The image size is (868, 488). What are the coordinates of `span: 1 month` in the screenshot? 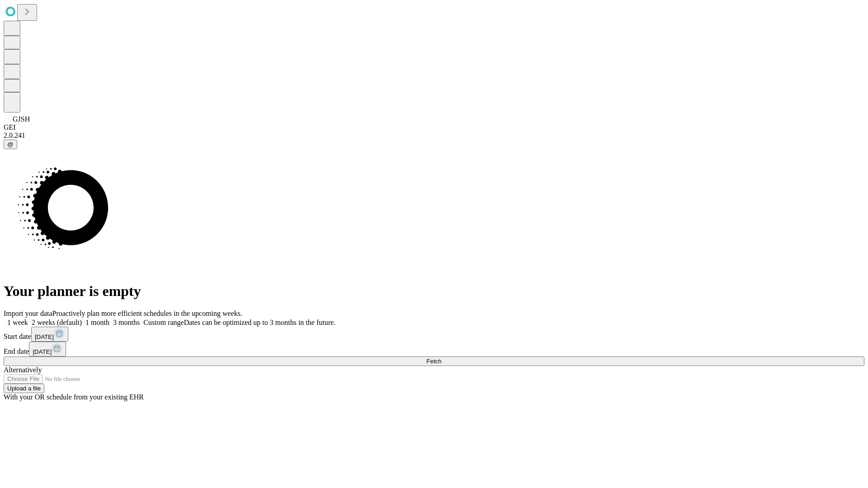 It's located at (97, 322).